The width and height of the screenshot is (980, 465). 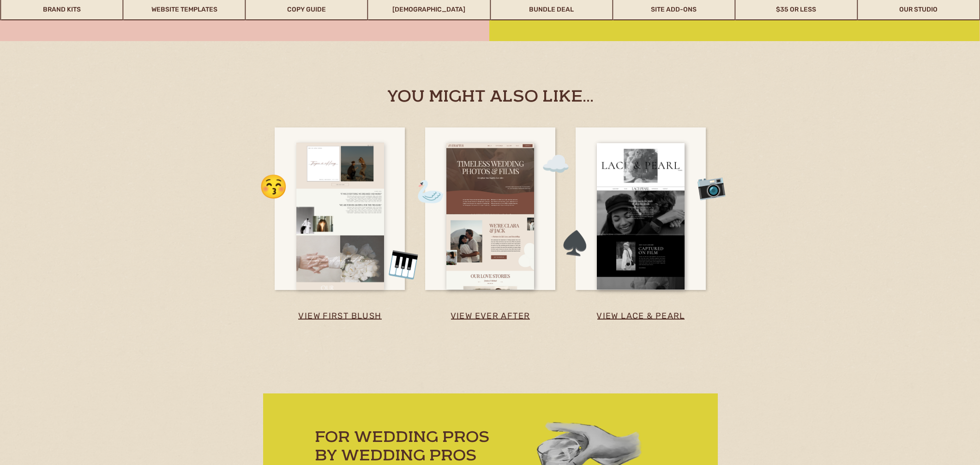 What do you see at coordinates (491, 95) in the screenshot?
I see `h2: you might also like...` at bounding box center [491, 95].